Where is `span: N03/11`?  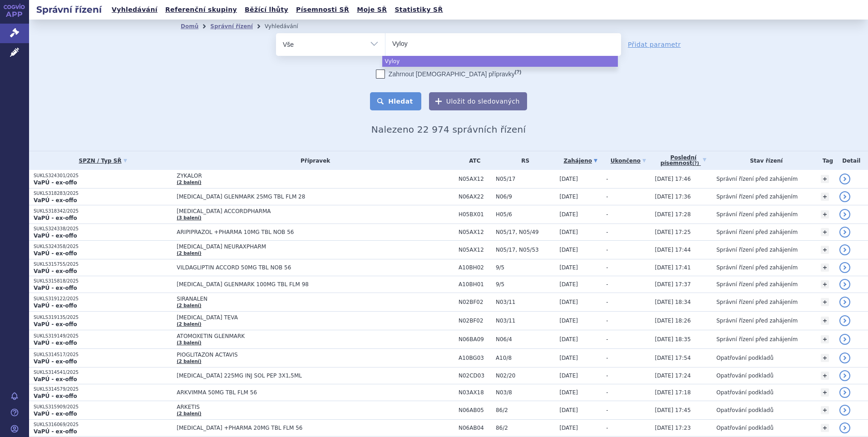 span: N03/11 is located at coordinates (525, 302).